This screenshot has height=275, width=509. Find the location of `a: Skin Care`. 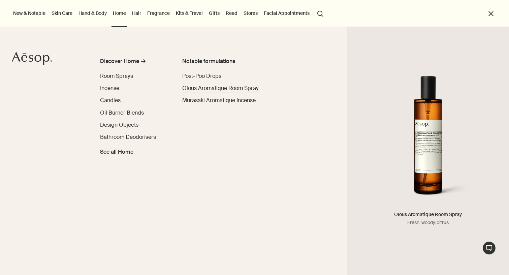

a: Skin Care is located at coordinates (62, 13).